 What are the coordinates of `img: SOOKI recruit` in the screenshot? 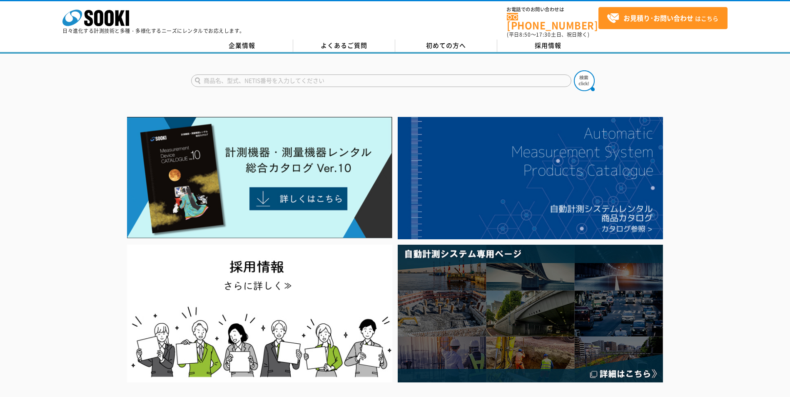 It's located at (259, 313).